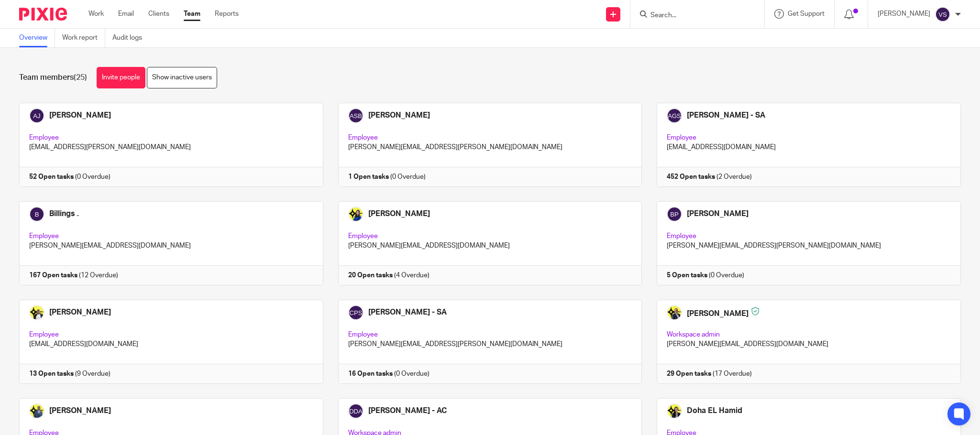 Image resolution: width=980 pixels, height=435 pixels. I want to click on img: svg%3E, so click(943, 14).